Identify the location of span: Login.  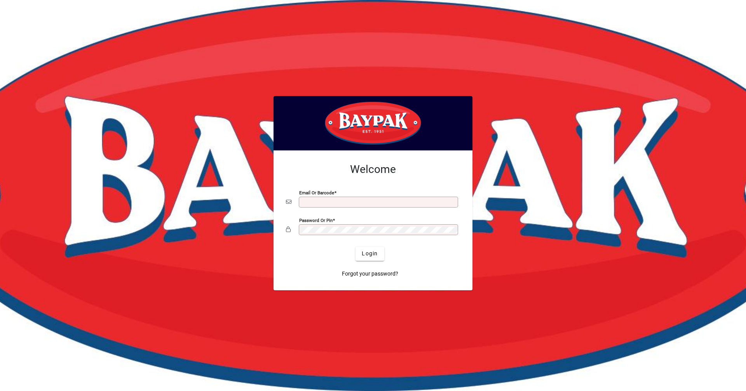
(369, 253).